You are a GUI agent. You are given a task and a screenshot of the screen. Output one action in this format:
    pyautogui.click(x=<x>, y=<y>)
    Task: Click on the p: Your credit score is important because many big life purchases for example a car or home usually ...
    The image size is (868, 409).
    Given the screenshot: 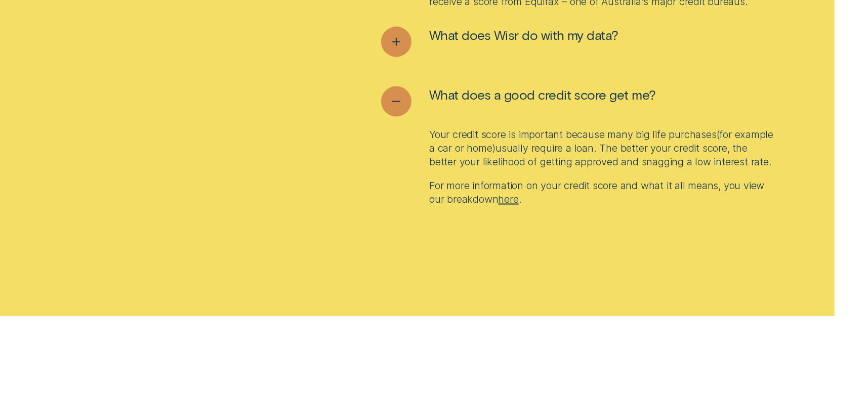 What is the action you would take?
    pyautogui.click(x=603, y=148)
    